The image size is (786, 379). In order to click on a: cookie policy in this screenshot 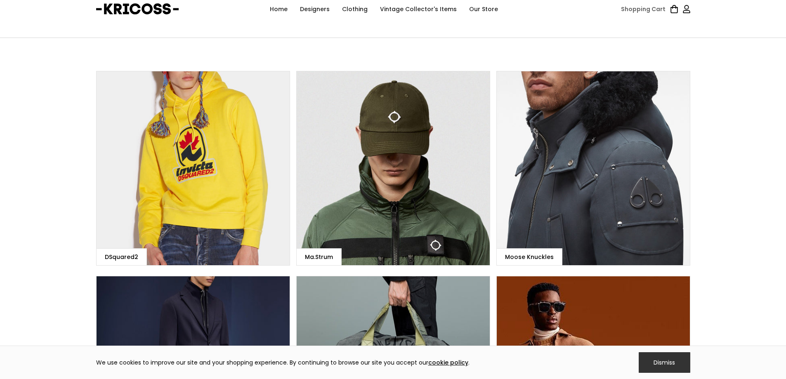, I will do `click(448, 363)`.